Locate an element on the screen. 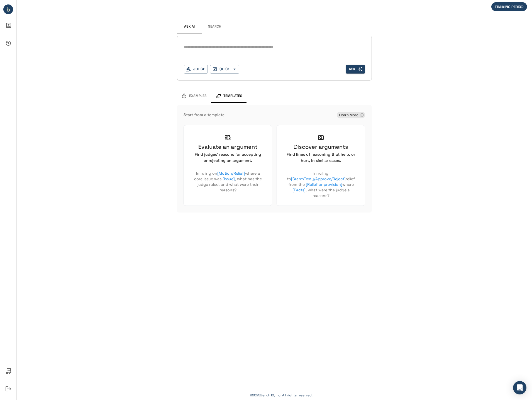  div: Select Discover arguments template is located at coordinates (321, 166).